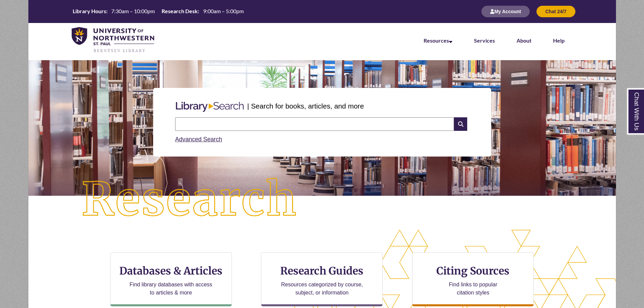 Image resolution: width=644 pixels, height=308 pixels. What do you see at coordinates (524, 40) in the screenshot?
I see `a: About` at bounding box center [524, 40].